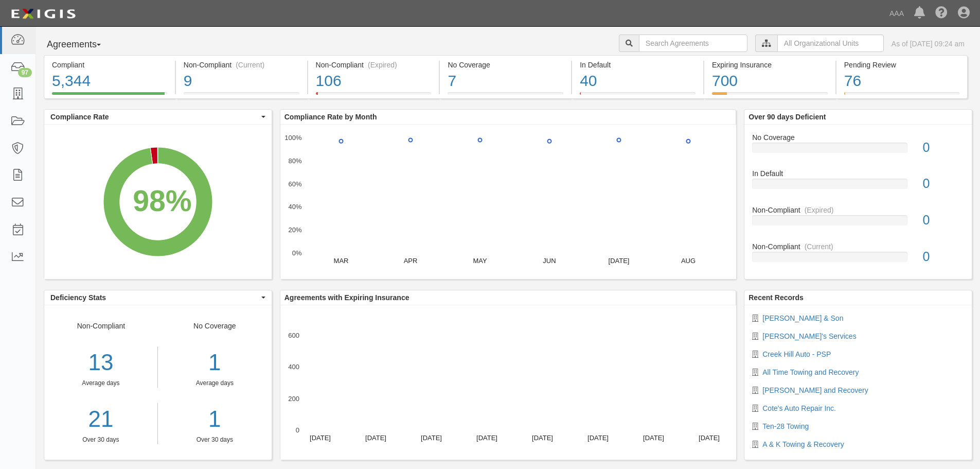 Image resolution: width=980 pixels, height=469 pixels. What do you see at coordinates (295, 230) in the screenshot?
I see `text: 20%` at bounding box center [295, 230].